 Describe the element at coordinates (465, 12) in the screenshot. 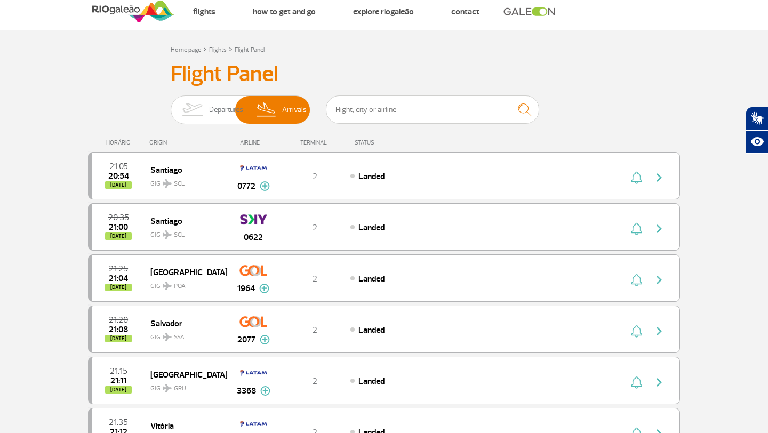

I see `a: Contact` at that location.